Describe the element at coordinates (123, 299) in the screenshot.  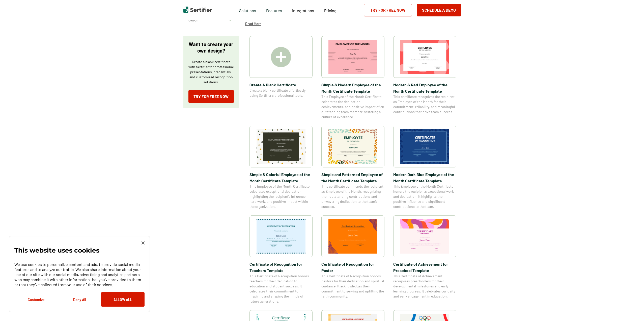
I see `button: Allow All` at that location.